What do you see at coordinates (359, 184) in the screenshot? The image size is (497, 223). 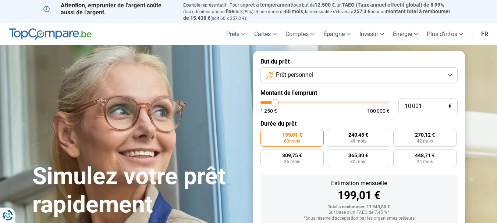 I see `div: Estimation mensuelle` at bounding box center [359, 184].